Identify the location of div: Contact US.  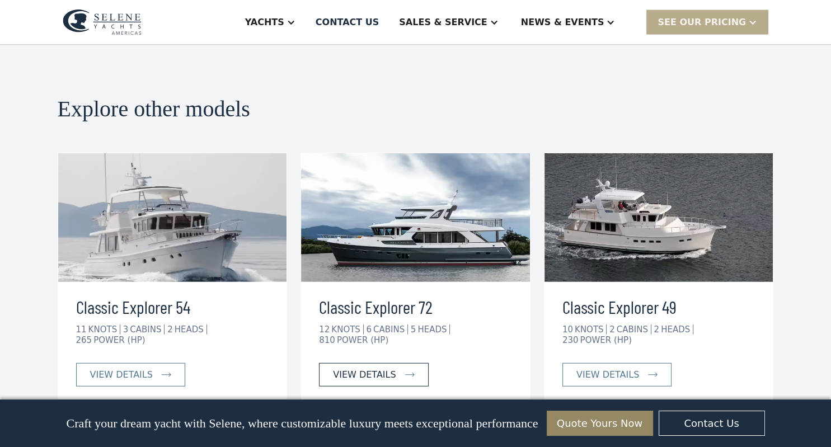
(347, 22).